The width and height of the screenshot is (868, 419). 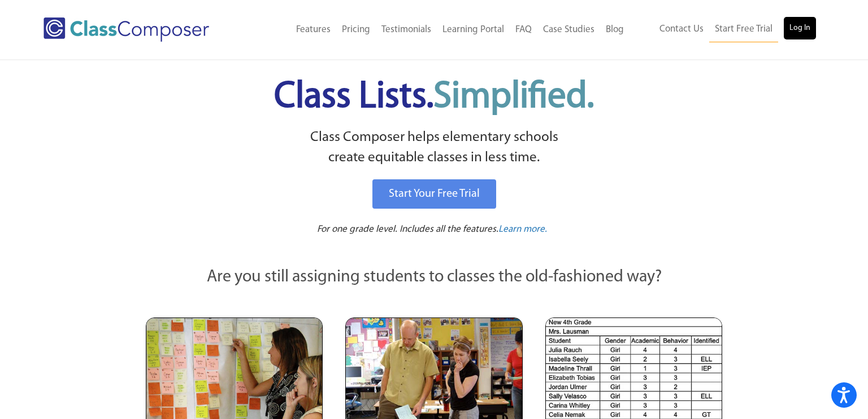 I want to click on a: FAQ, so click(x=523, y=30).